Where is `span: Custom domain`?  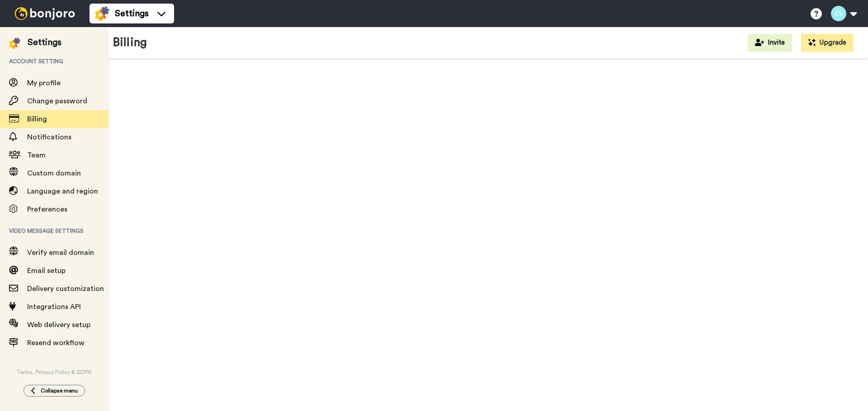
span: Custom domain is located at coordinates (54, 173).